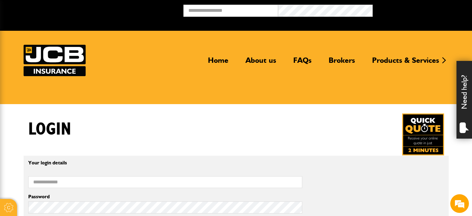  What do you see at coordinates (302, 63) in the screenshot?
I see `a: FAQs` at bounding box center [302, 63].